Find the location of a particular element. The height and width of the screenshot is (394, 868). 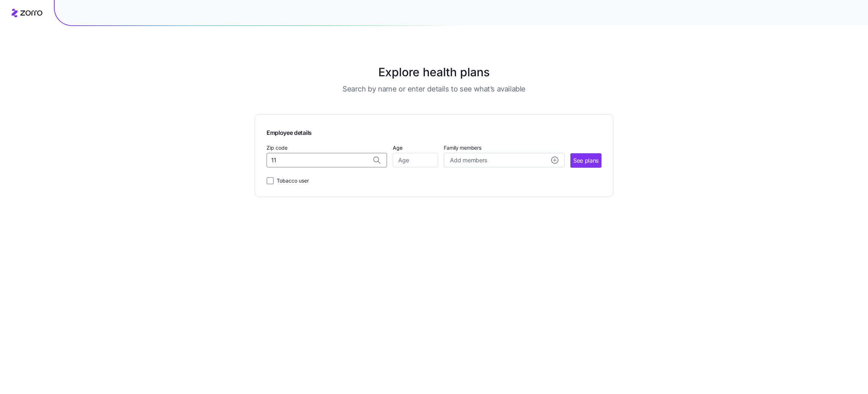

label: Tobacco user is located at coordinates (292, 181).